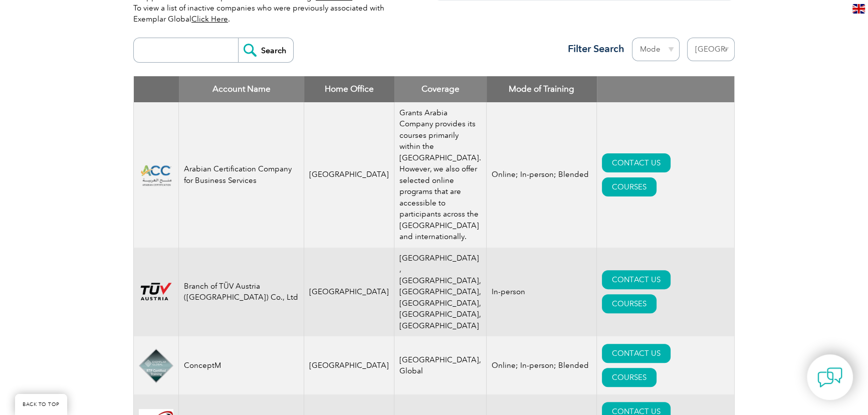 The height and width of the screenshot is (415, 868). I want to click on th: : activate to sort column ascending, so click(665, 89).